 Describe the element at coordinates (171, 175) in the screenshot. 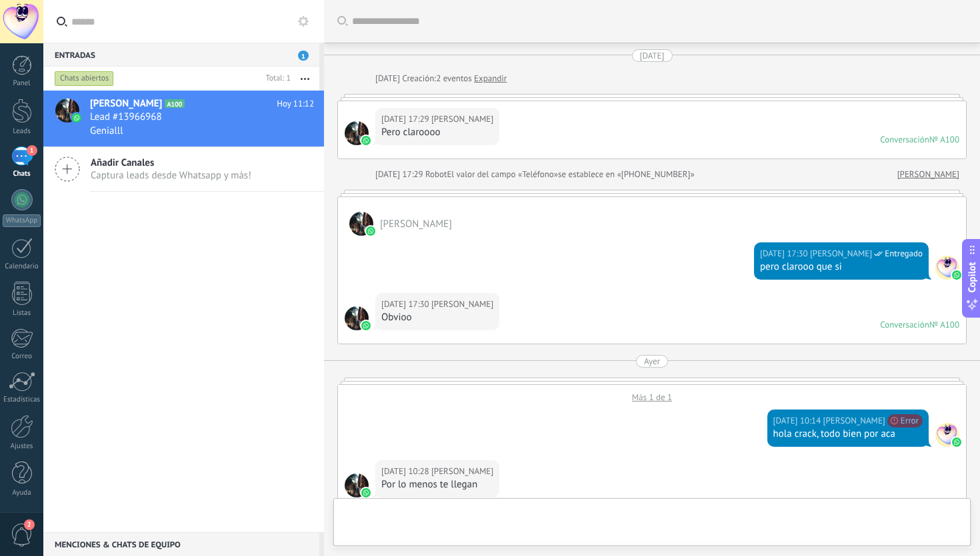

I see `span: Captura leads desde Whatsapp y más!` at that location.